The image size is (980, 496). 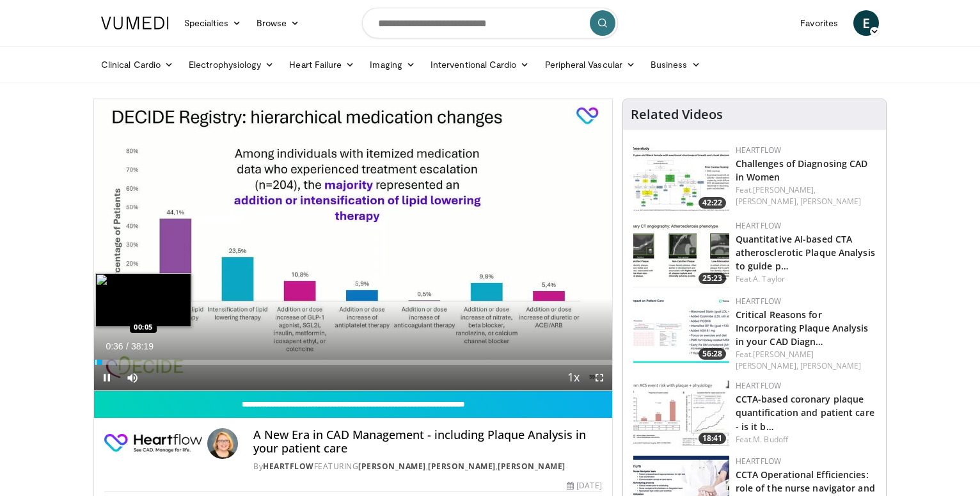 What do you see at coordinates (712, 278) in the screenshot?
I see `span: 25:23` at bounding box center [712, 278].